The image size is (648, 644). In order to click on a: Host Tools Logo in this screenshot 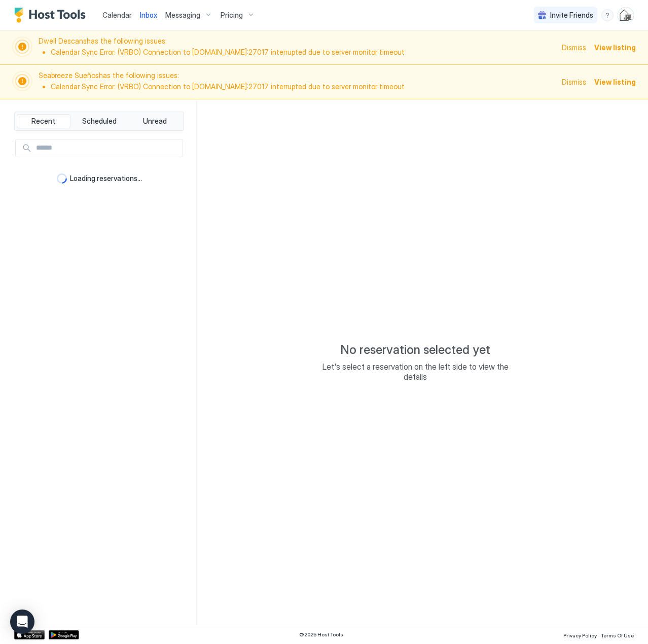, I will do `click(53, 15)`.